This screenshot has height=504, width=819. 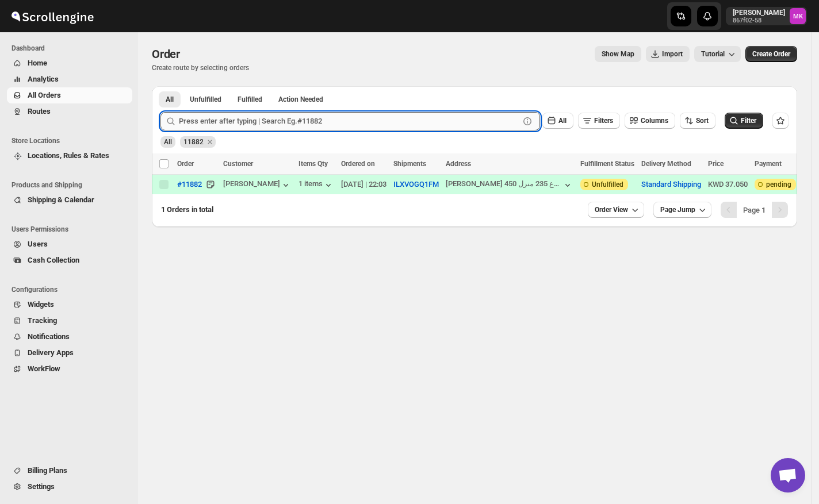 What do you see at coordinates (349, 121) in the screenshot?
I see `input: Press enter after typing | Search Eg.#11882` at bounding box center [349, 121].